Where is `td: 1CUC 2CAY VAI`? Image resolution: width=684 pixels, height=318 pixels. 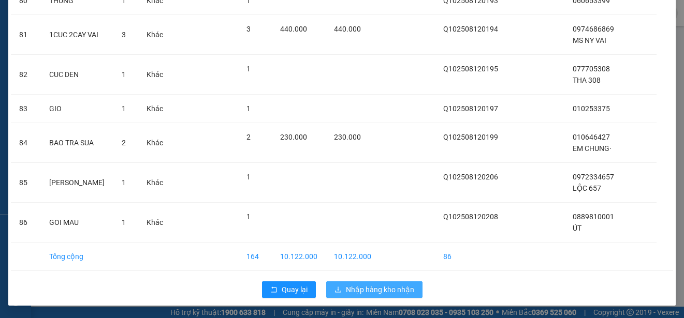 td: 1CUC 2CAY VAI is located at coordinates (77, 35).